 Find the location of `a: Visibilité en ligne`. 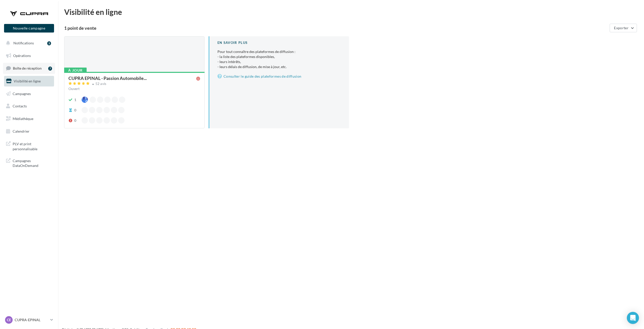

a: Visibilité en ligne is located at coordinates (29, 81).